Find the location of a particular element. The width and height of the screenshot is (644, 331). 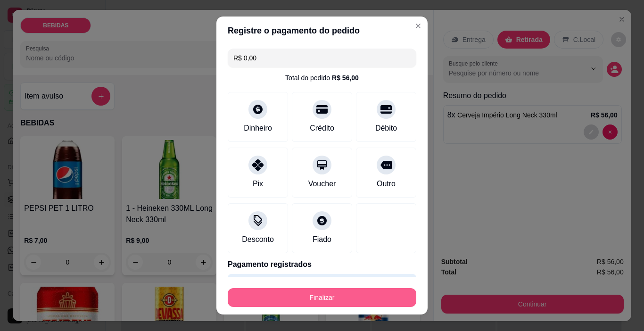

div: Voucher is located at coordinates (322, 184).